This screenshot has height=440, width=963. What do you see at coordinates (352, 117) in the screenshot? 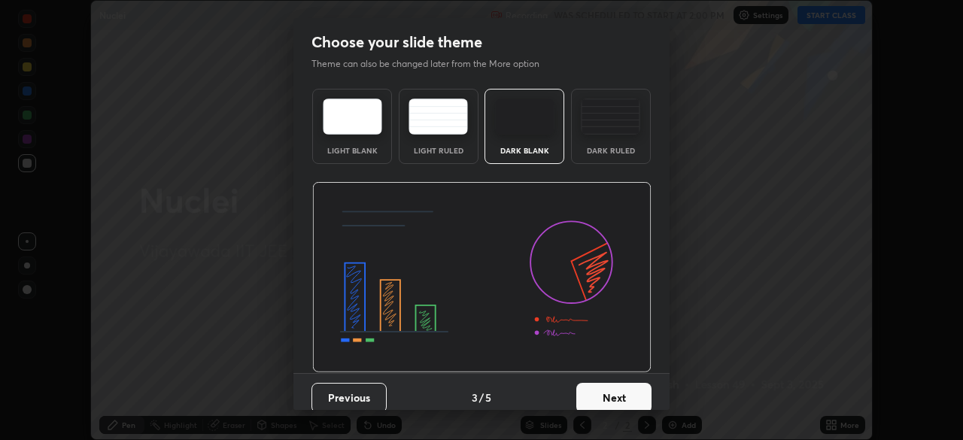
I see `img: lightTheme.e5ed3b09.svg` at bounding box center [352, 117].